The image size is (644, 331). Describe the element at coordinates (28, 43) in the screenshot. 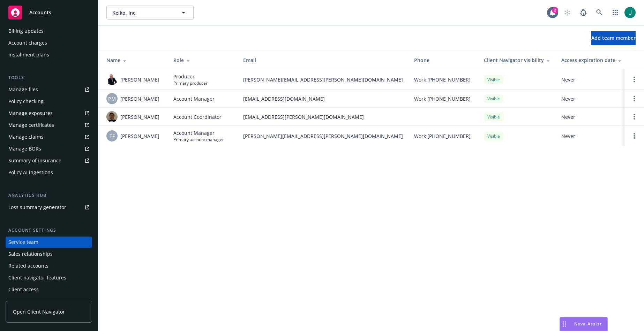

I see `div: Account charges` at that location.